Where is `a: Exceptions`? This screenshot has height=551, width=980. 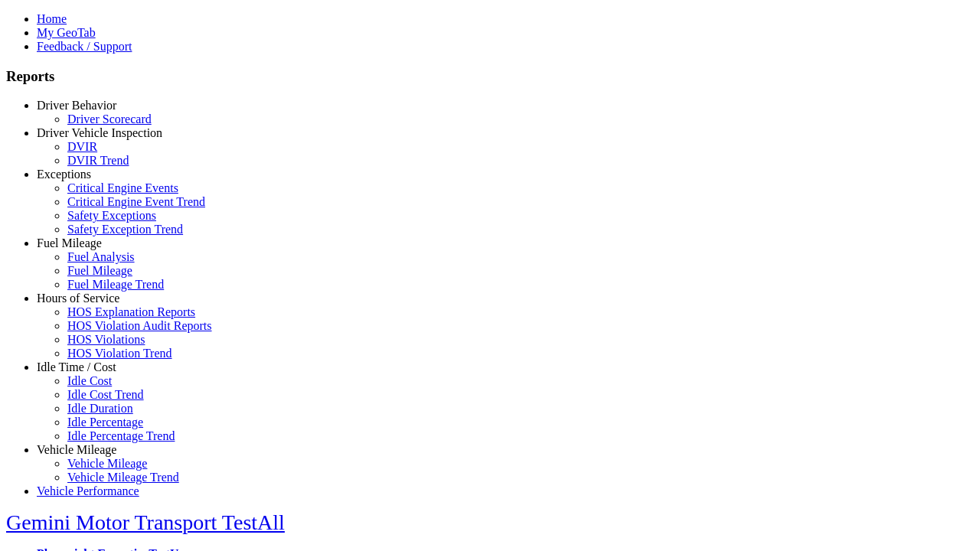
a: Exceptions is located at coordinates (64, 173).